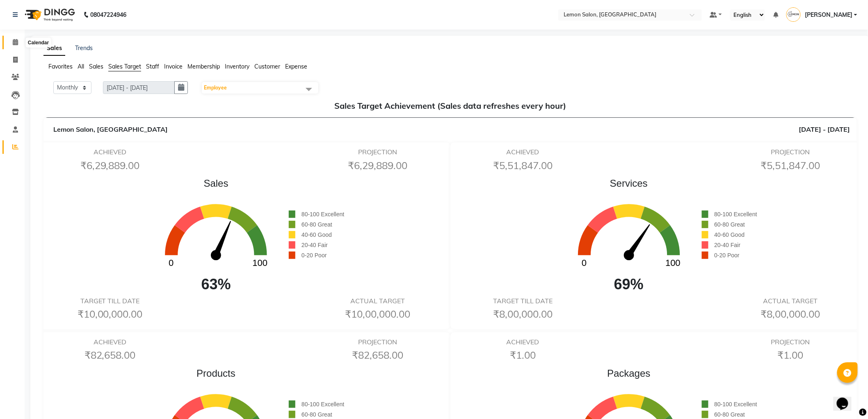 The width and height of the screenshot is (868, 419). What do you see at coordinates (204, 66) in the screenshot?
I see `span: Membership` at bounding box center [204, 66].